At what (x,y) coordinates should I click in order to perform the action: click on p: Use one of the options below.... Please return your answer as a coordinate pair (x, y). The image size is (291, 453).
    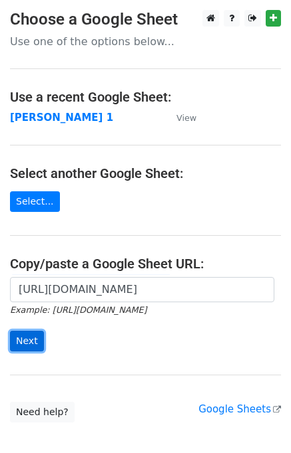
    Looking at the image, I should click on (145, 41).